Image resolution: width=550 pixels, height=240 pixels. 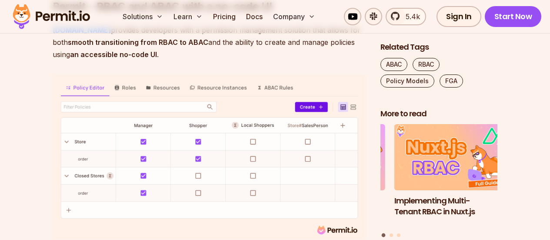 I want to click on img: image (51).png, so click(x=210, y=157).